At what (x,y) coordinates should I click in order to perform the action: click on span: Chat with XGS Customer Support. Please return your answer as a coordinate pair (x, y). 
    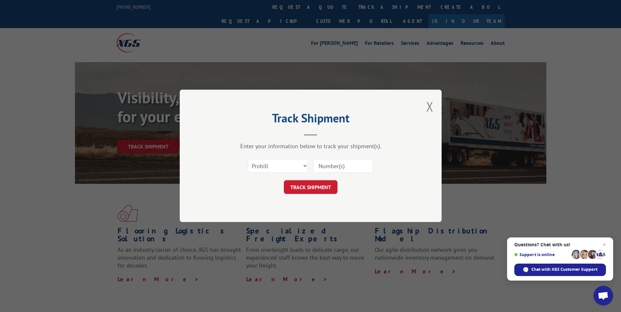
    Looking at the image, I should click on (565, 270).